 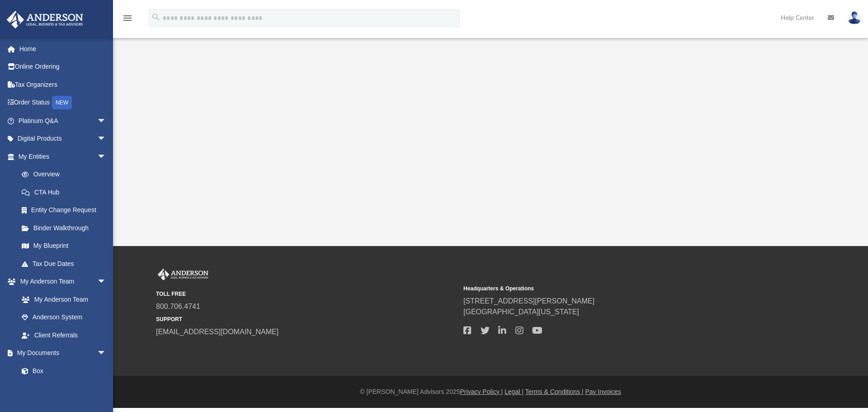 What do you see at coordinates (482, 392) in the screenshot?
I see `a: Privacy Policy |` at bounding box center [482, 392].